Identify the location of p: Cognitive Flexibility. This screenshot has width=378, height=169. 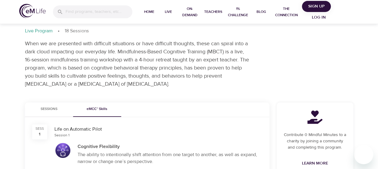
(170, 147).